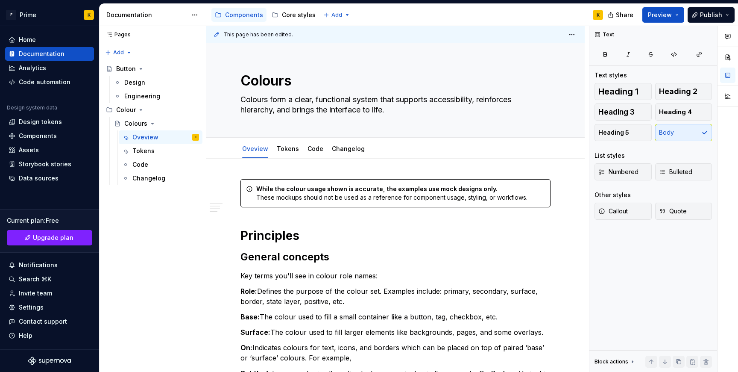 This screenshot has width=738, height=372. Describe the element at coordinates (401, 193) in the screenshot. I see `div: These mockups should not be used as a reference for component usage, styling, or workflows.` at that location.